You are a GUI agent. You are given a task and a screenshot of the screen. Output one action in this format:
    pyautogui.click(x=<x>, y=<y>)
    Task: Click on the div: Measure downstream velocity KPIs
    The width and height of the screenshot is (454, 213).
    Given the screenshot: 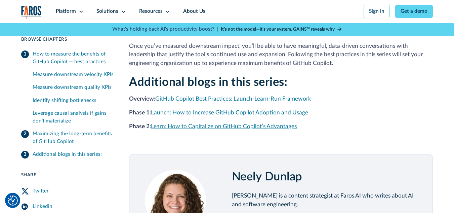 What is the action you would take?
    pyautogui.click(x=73, y=75)
    